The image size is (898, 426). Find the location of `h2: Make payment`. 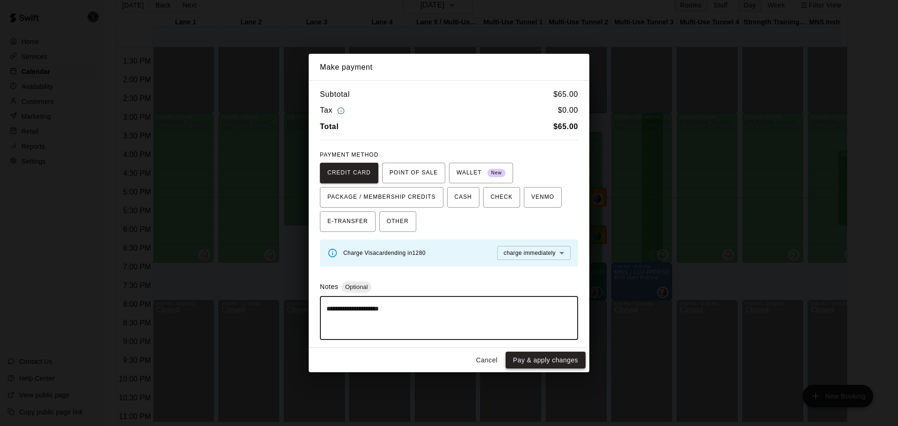

h2: Make payment is located at coordinates (449, 67).